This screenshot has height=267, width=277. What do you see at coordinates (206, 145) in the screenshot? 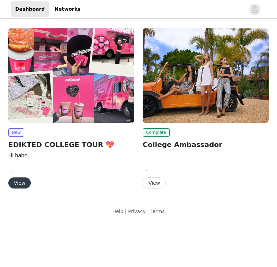
I see `h2: College Ambassador` at bounding box center [206, 145].